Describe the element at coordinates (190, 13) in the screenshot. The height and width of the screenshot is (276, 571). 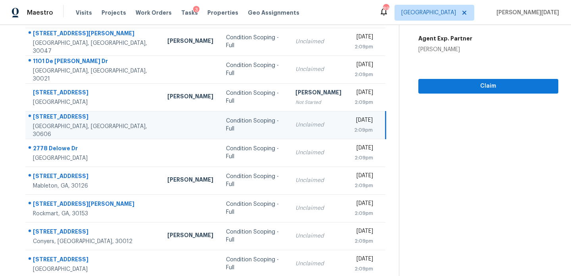
I see `span: Tasks` at that location.